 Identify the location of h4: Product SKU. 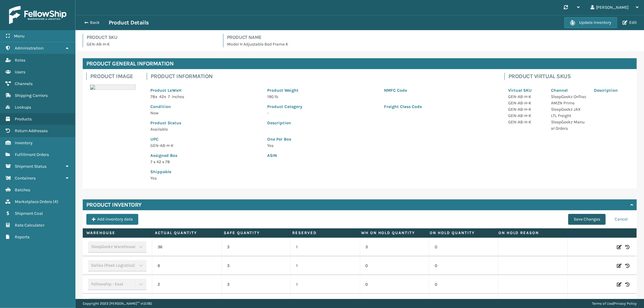
(151, 38).